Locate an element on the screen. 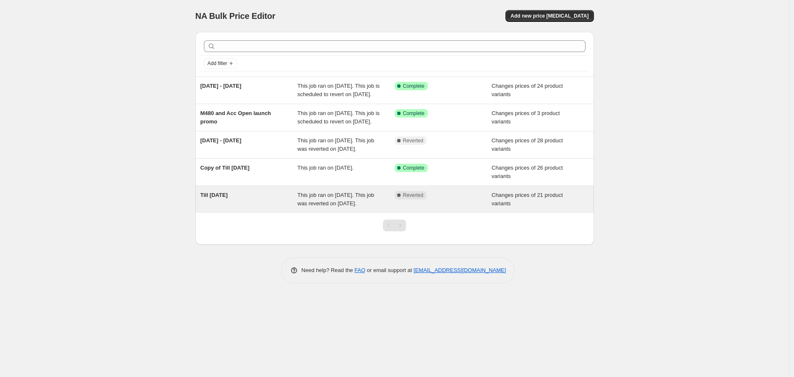 Image resolution: width=794 pixels, height=377 pixels. span: Changes prices of 3 product variants is located at coordinates (525, 117).